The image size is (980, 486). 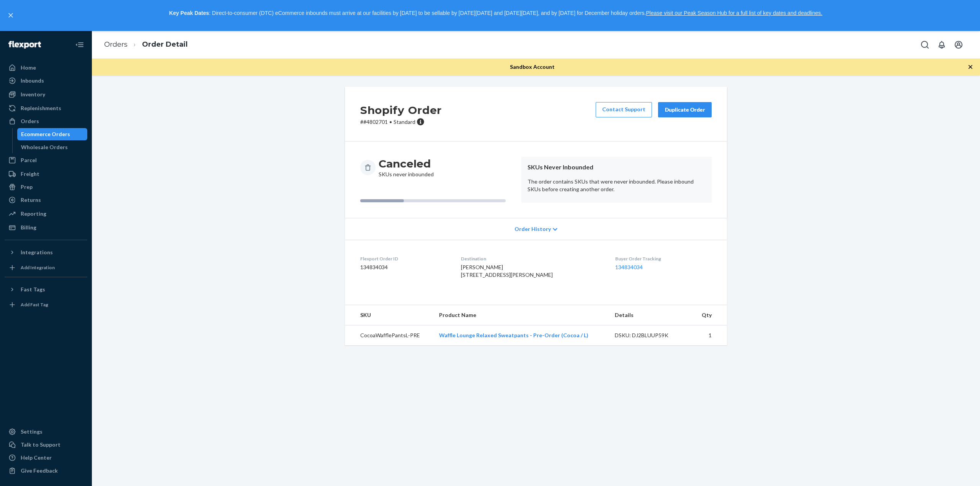 What do you see at coordinates (46, 471) in the screenshot?
I see `button: Give Feedback` at bounding box center [46, 471].